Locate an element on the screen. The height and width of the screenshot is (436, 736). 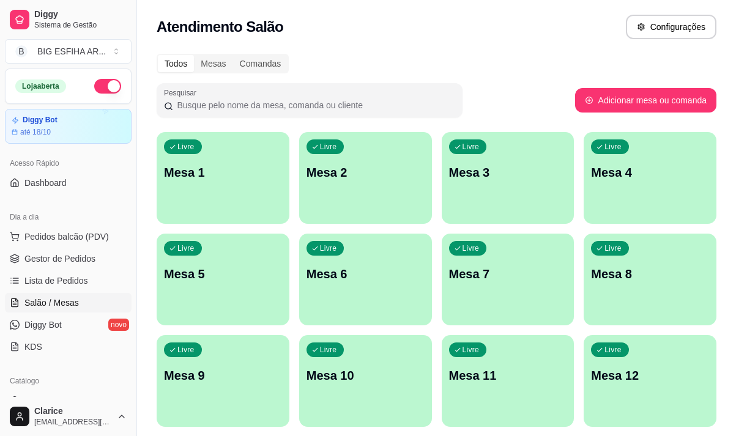
a: Salão / Mesas is located at coordinates (68, 303).